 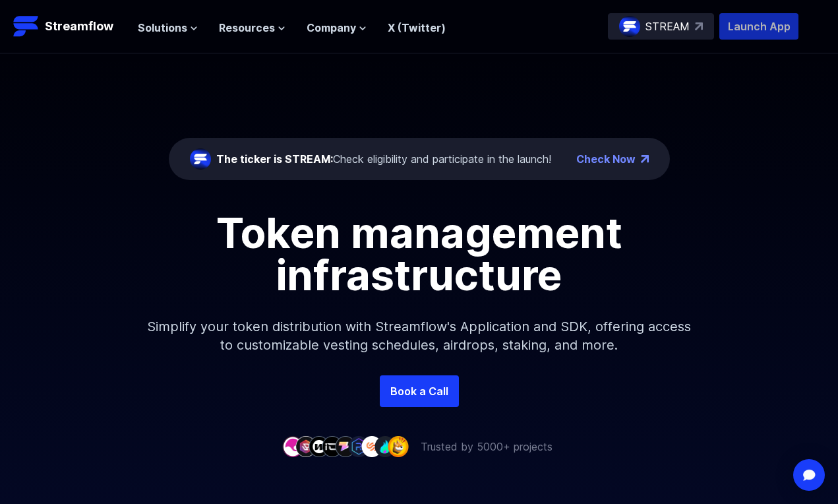 I want to click on img: company-7, so click(x=372, y=446).